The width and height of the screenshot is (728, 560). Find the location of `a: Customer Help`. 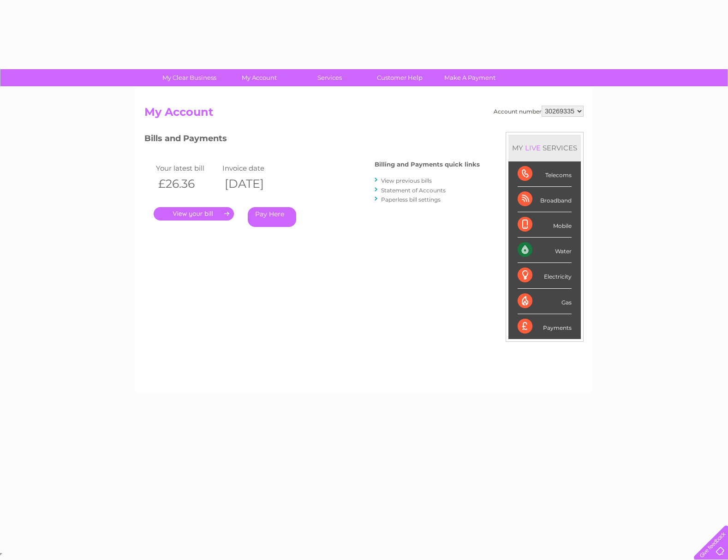

a: Customer Help is located at coordinates (399, 78).